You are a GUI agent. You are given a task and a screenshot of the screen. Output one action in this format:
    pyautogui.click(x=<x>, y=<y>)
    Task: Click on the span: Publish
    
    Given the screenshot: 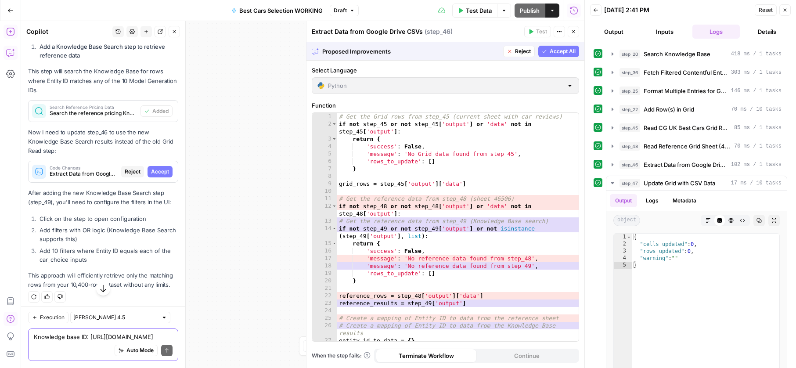 What is the action you would take?
    pyautogui.click(x=530, y=11)
    